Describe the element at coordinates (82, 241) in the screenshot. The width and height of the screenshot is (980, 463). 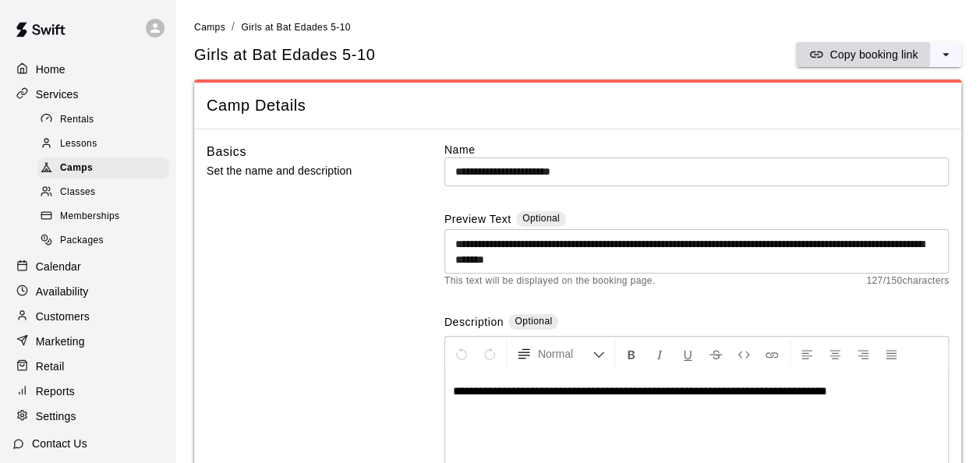
I see `span: Packages` at that location.